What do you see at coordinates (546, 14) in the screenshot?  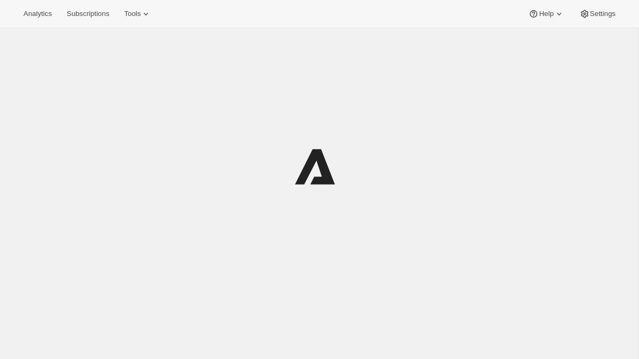 I see `button: Help` at bounding box center [546, 14].